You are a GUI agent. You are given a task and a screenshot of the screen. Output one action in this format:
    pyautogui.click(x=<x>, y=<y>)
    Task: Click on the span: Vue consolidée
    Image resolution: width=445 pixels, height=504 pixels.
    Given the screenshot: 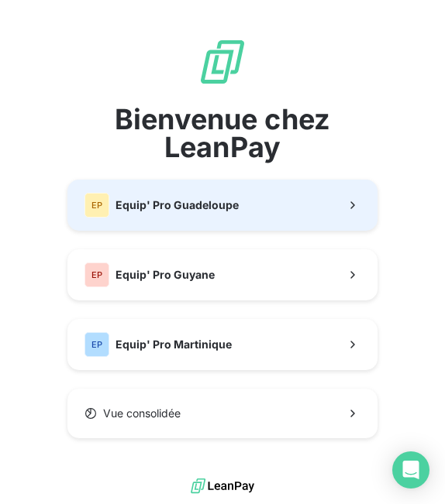 What is the action you would take?
    pyautogui.click(x=142, y=413)
    